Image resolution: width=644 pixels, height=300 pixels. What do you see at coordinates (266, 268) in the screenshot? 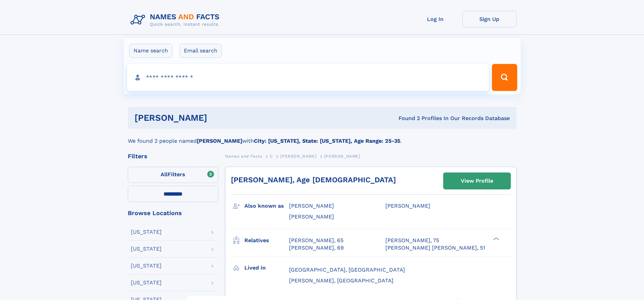
I see `h3: Lived in` at bounding box center [266, 268].